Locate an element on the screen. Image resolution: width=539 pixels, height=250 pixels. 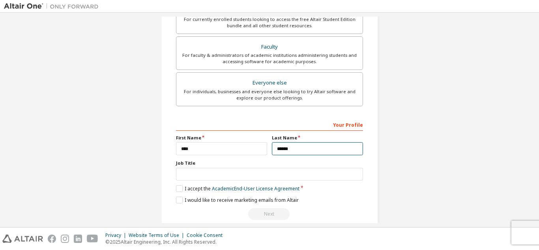
img: facebook.svg is located at coordinates (52, 238).